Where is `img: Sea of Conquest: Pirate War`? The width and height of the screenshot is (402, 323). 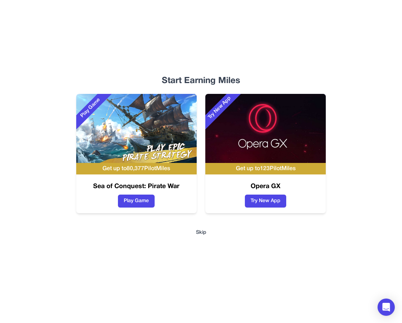
img: Sea of Conquest: Pirate War is located at coordinates (136, 128).